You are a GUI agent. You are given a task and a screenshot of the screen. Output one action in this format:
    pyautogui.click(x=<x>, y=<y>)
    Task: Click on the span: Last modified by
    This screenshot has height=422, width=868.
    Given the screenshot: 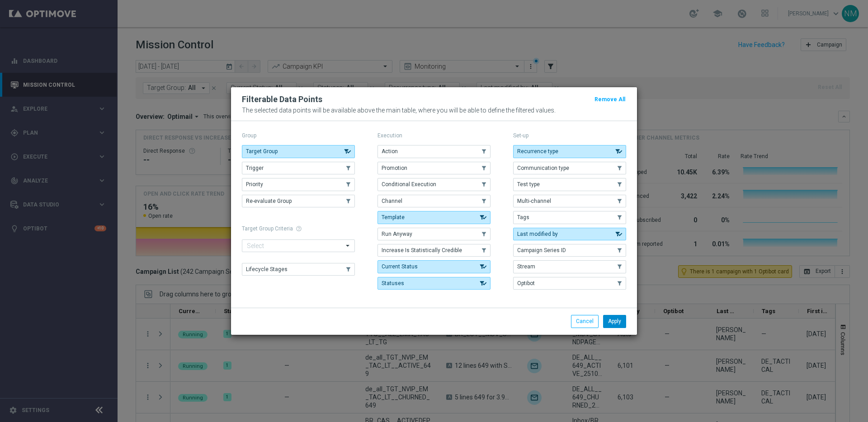 What is the action you would take?
    pyautogui.click(x=537, y=234)
    